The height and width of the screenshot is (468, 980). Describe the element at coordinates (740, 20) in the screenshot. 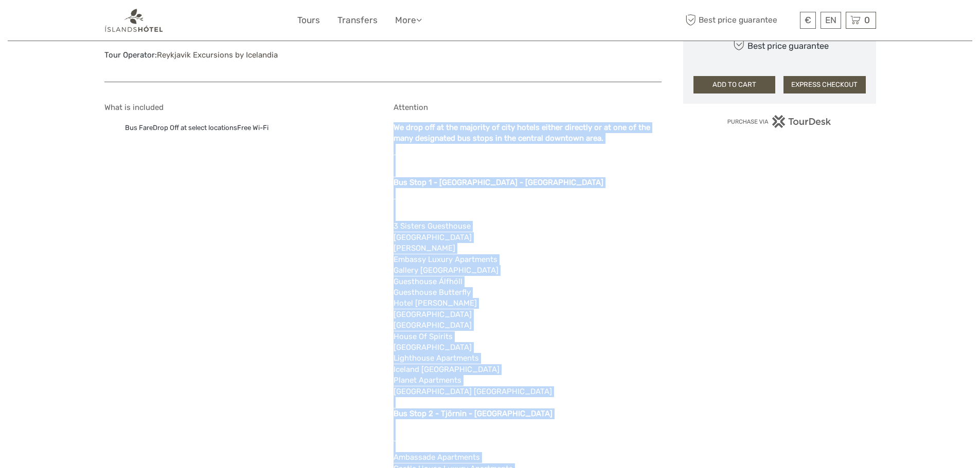

I see `span: Best price guarantee` at that location.